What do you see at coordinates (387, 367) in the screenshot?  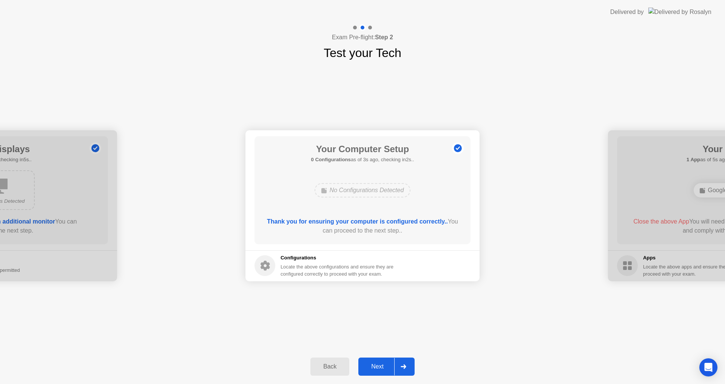 I see `button: Next` at bounding box center [387, 367].